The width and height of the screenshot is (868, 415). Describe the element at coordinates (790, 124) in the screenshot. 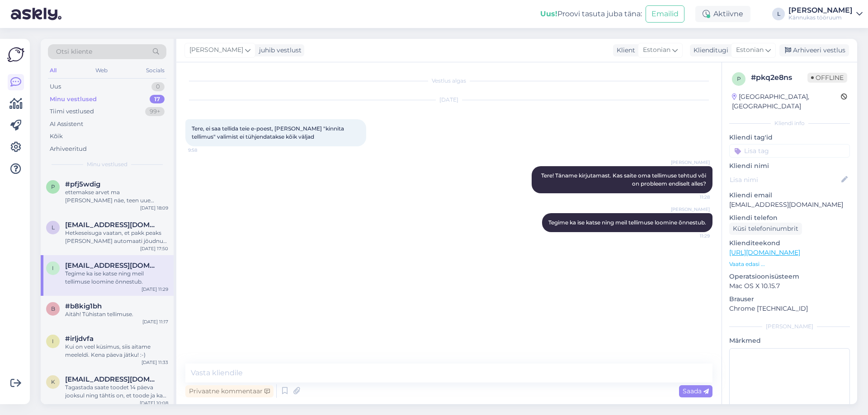

I see `div: Kliendi info` at that location.